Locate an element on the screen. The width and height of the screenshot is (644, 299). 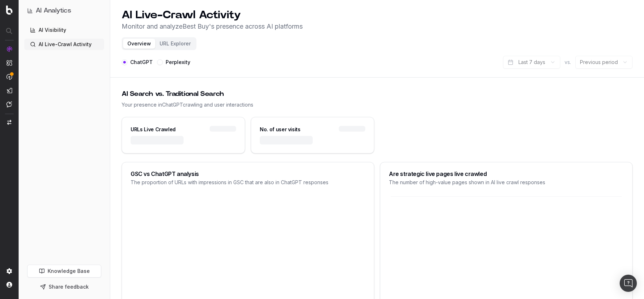
a: AI Visibility is located at coordinates (64, 30).